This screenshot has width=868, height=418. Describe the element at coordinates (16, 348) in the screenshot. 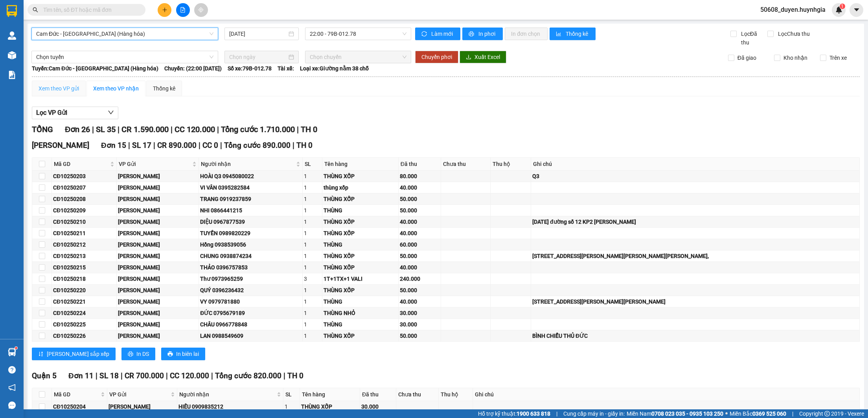

I see `sup: 1` at that location.